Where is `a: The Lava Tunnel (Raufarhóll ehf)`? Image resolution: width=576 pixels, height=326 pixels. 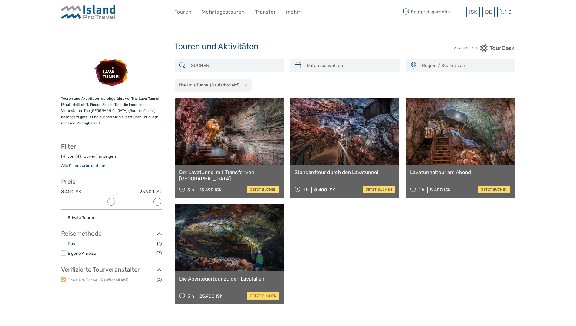 a: The Lava Tunnel (Raufarhóll ehf) is located at coordinates (98, 280).